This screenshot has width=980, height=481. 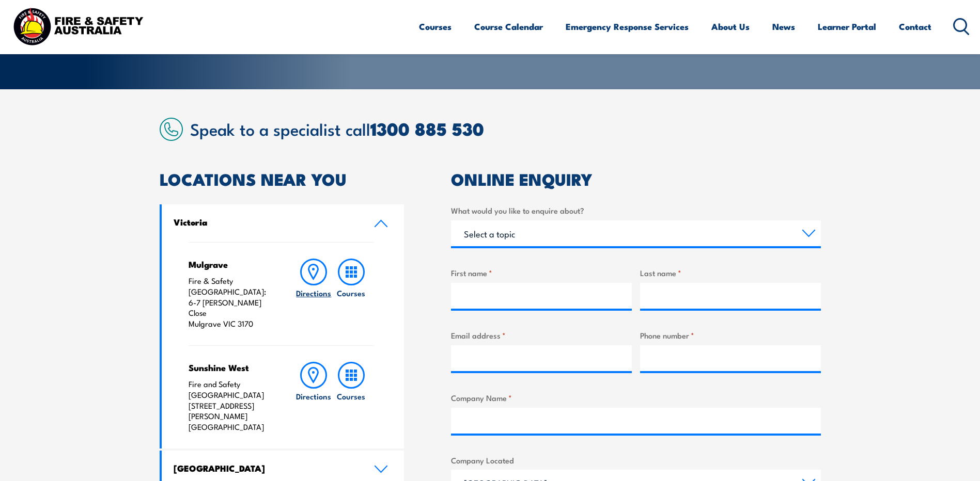 I want to click on a: 1300 885 530, so click(x=427, y=128).